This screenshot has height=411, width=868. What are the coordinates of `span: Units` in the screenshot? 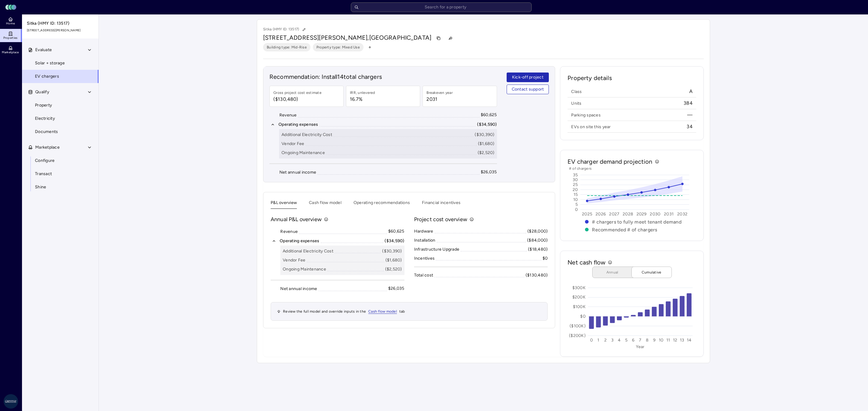 It's located at (576, 103).